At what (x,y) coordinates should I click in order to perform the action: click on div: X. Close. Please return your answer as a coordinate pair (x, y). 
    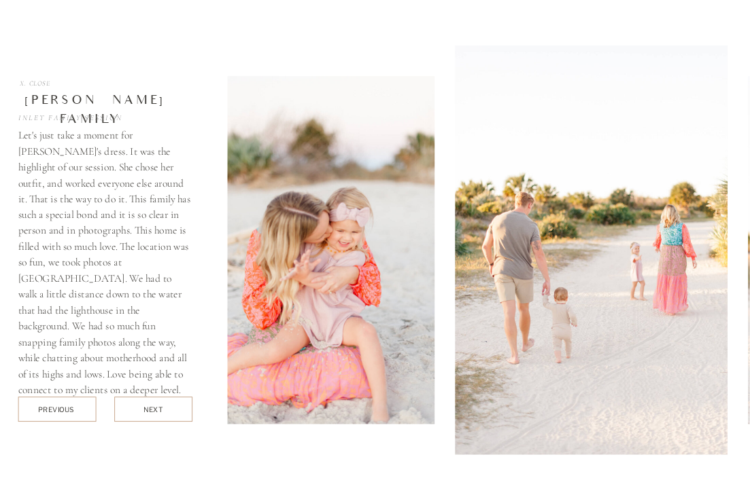
    Looking at the image, I should click on (35, 84).